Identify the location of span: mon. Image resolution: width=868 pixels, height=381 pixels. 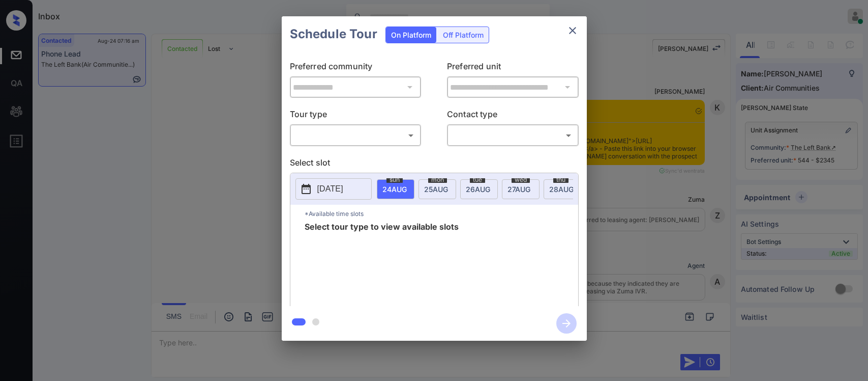
(437, 179).